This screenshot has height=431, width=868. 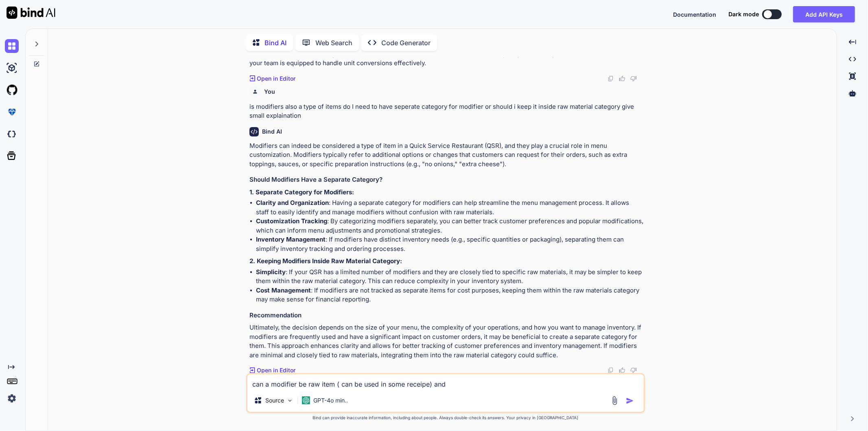 I want to click on img: icon, so click(x=630, y=401).